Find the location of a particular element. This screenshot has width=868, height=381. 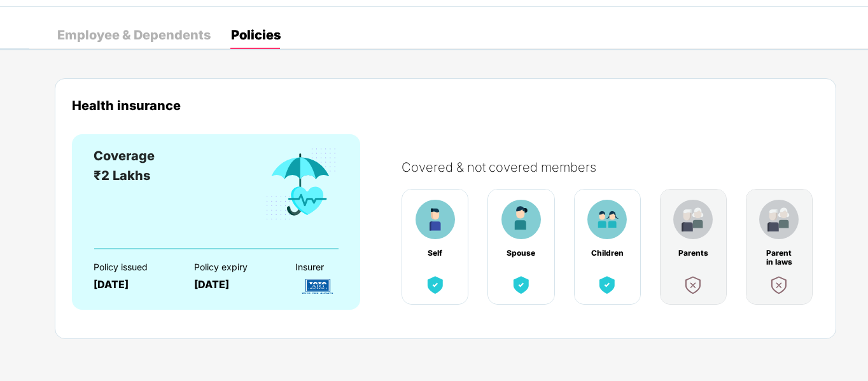

div: Insurer is located at coordinates (334, 267).